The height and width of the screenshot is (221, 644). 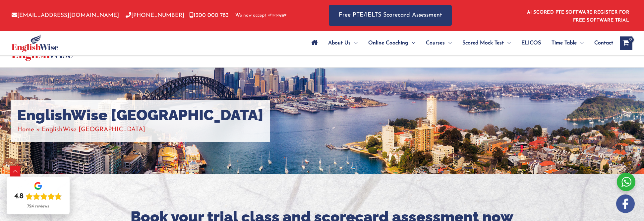 What do you see at coordinates (564, 43) in the screenshot?
I see `span: Time Table` at bounding box center [564, 43].